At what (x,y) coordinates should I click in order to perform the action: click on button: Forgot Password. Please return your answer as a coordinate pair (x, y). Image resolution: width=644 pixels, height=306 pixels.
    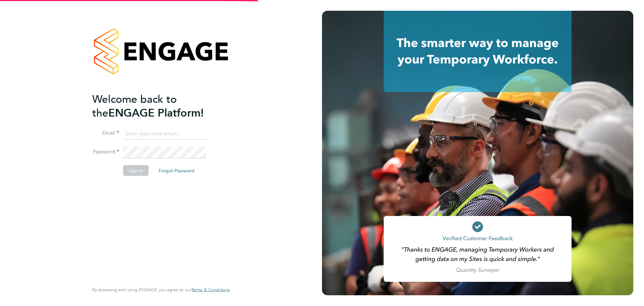
    Looking at the image, I should click on (176, 170).